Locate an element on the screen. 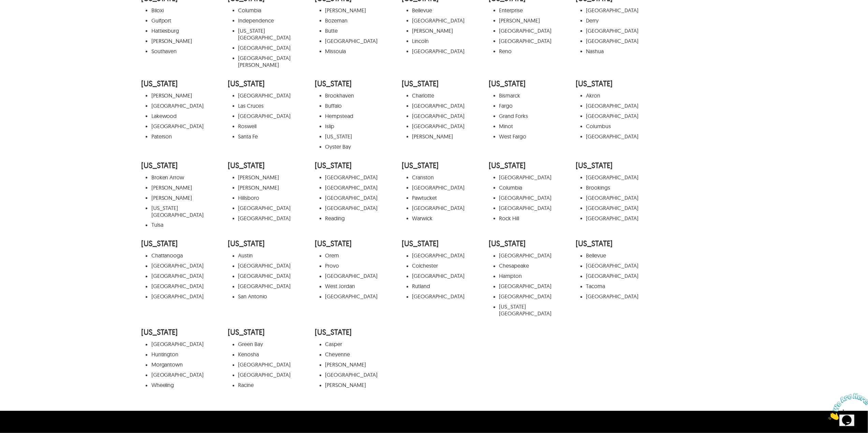 This screenshot has height=433, width=868. a: Missoula is located at coordinates (335, 51).